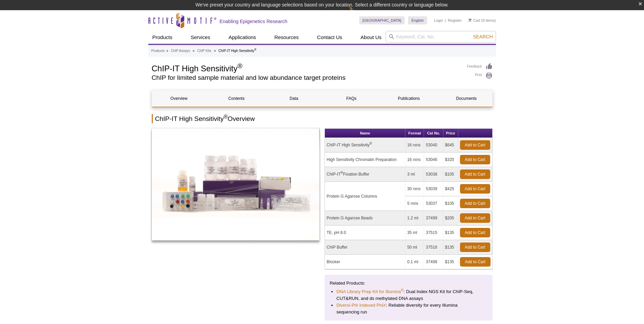 The height and width of the screenshot is (324, 644). What do you see at coordinates (483, 37) in the screenshot?
I see `button: Search` at bounding box center [483, 37].